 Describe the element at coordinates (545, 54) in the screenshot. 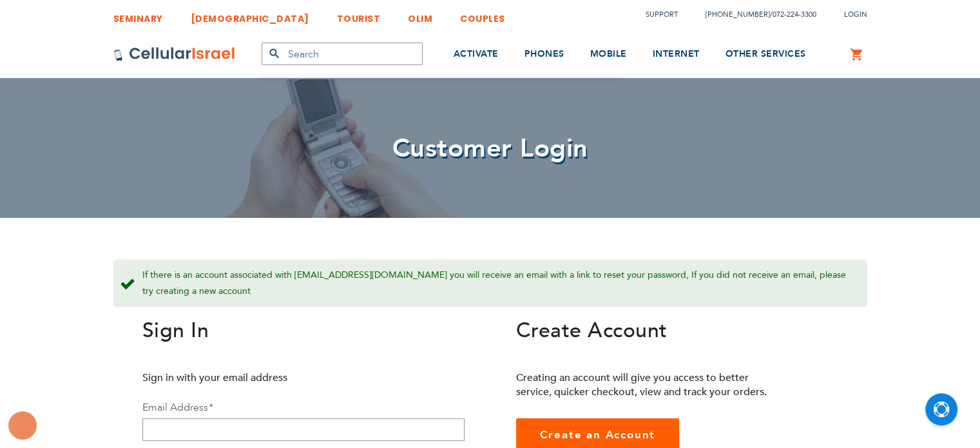

I see `a: PHONES` at that location.